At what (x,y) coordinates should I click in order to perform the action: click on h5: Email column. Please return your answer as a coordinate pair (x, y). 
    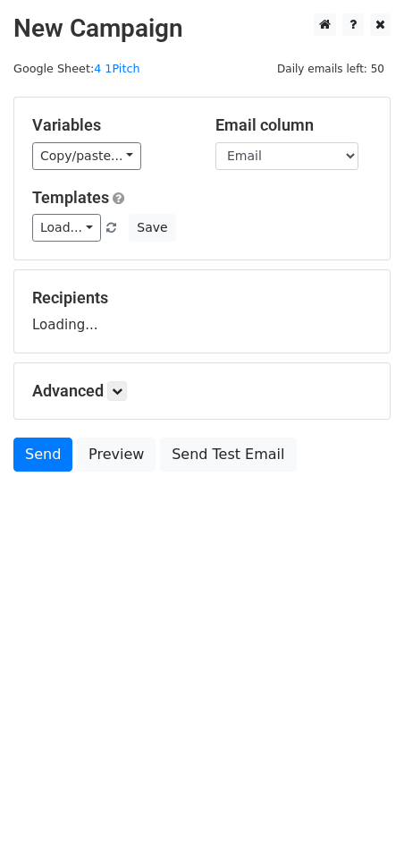
    Looking at the image, I should click on (294, 125).